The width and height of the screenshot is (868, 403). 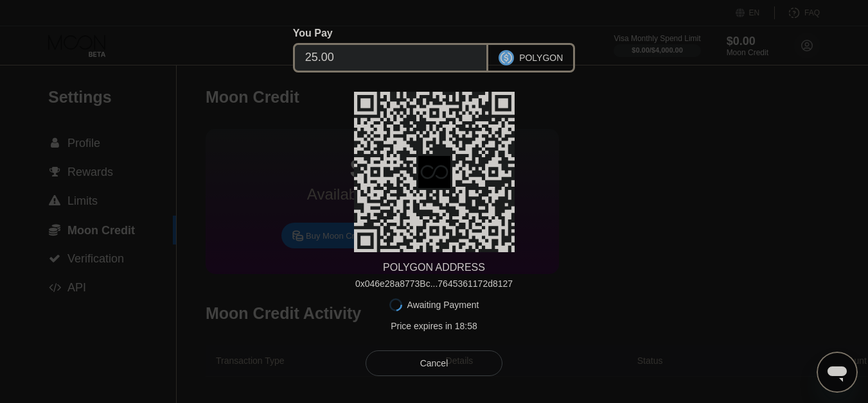 What do you see at coordinates (443, 305) in the screenshot?
I see `div: Awaiting Payment` at bounding box center [443, 305].